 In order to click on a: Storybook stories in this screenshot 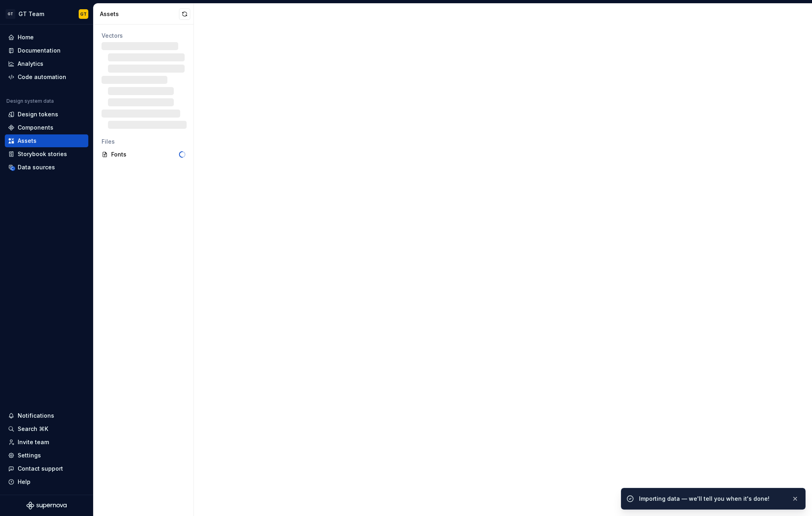, I will do `click(46, 154)`.